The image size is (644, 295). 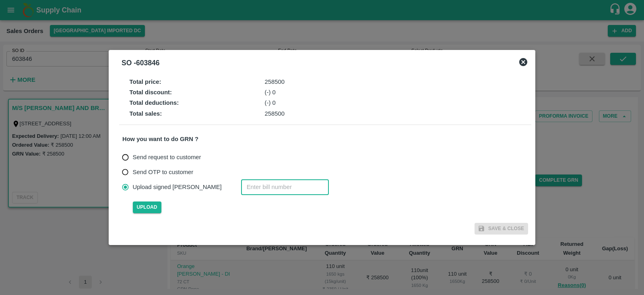 What do you see at coordinates (150, 92) in the screenshot?
I see `strong: Total discount :` at bounding box center [150, 92].